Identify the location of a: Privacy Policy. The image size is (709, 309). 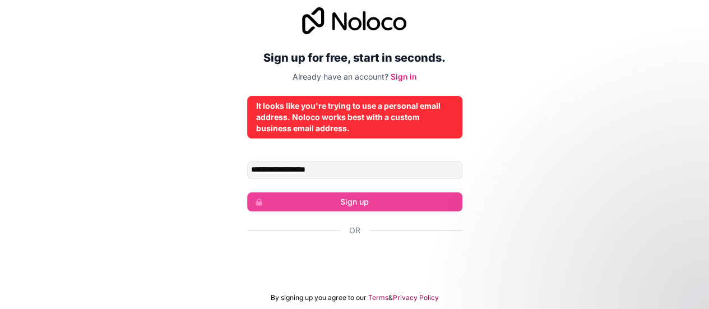
(416, 298).